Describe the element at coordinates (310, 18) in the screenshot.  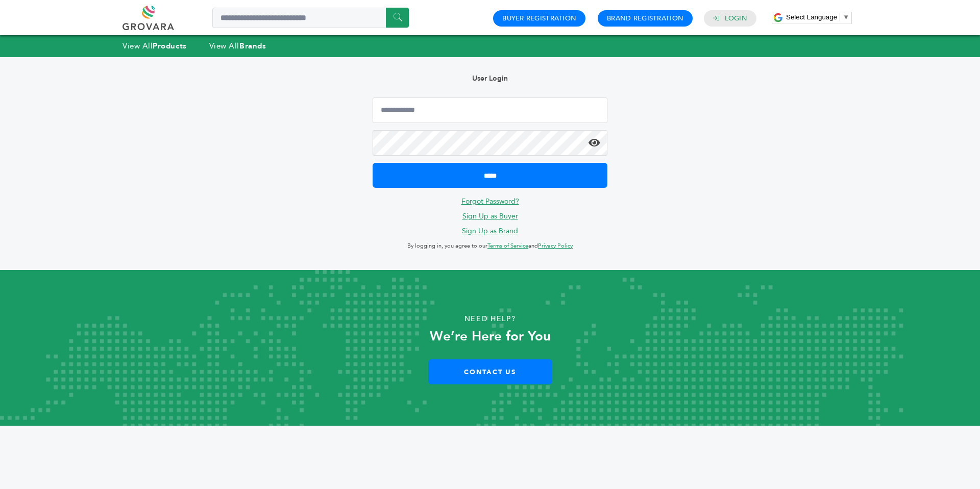
I see `input: Search a product or brand...` at that location.